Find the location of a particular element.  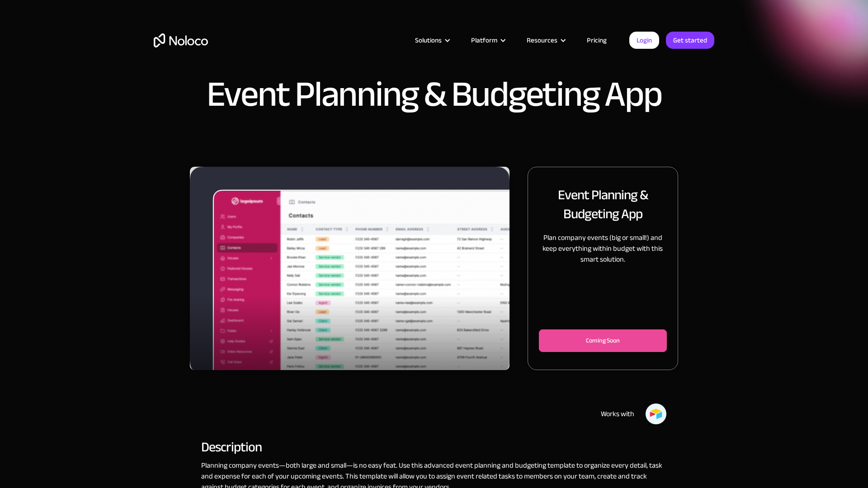

h2: Event Planning & Budgeting App is located at coordinates (603, 204).